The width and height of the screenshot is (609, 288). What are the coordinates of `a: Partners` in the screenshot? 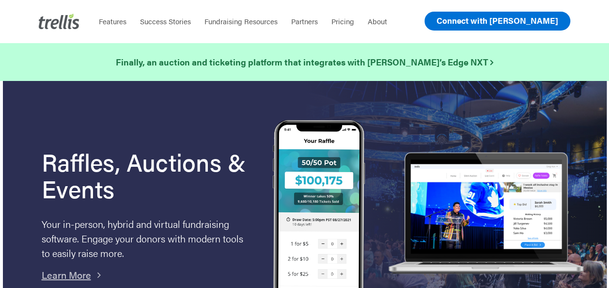 It's located at (304, 21).